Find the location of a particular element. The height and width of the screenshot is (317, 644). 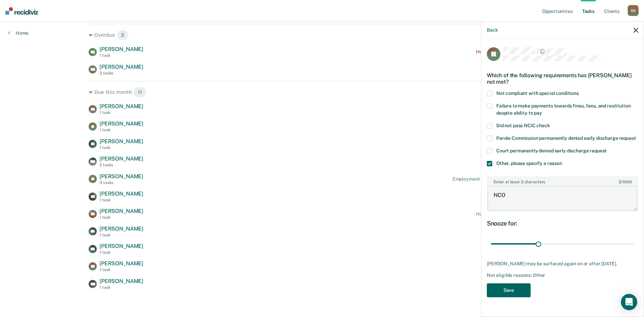

span: Court permanently denied early discharge request is located at coordinates (551, 151).